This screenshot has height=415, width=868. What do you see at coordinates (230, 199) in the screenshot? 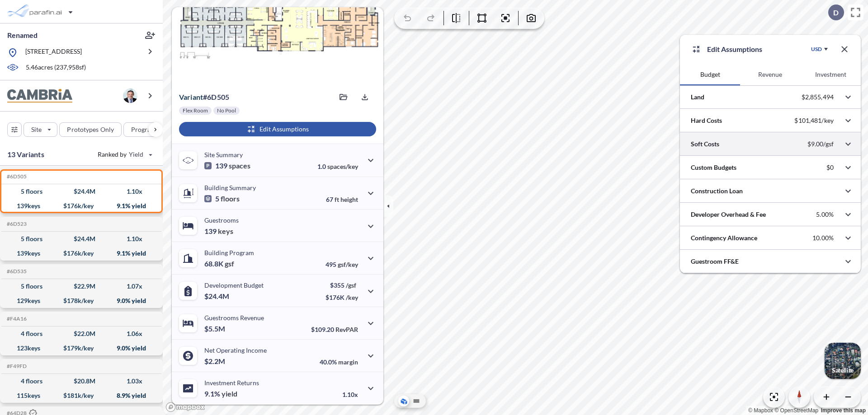
I see `span: floors` at bounding box center [230, 199].